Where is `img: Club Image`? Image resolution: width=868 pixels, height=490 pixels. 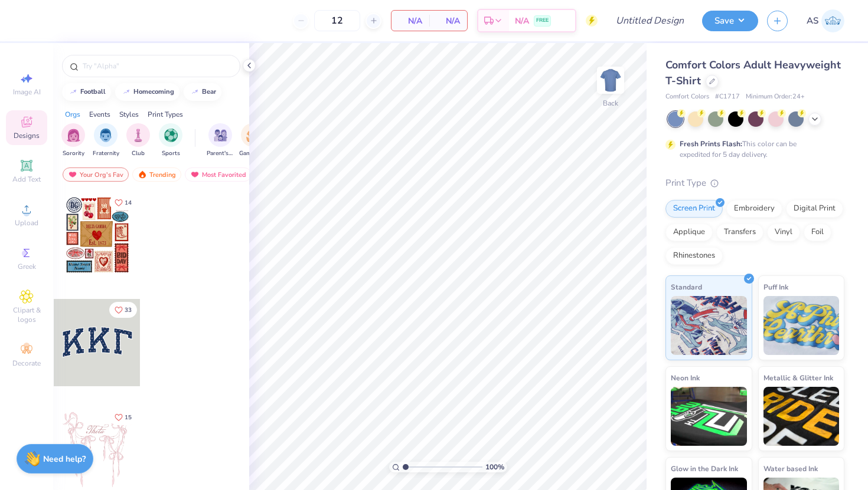
img: Club Image is located at coordinates (139, 135).